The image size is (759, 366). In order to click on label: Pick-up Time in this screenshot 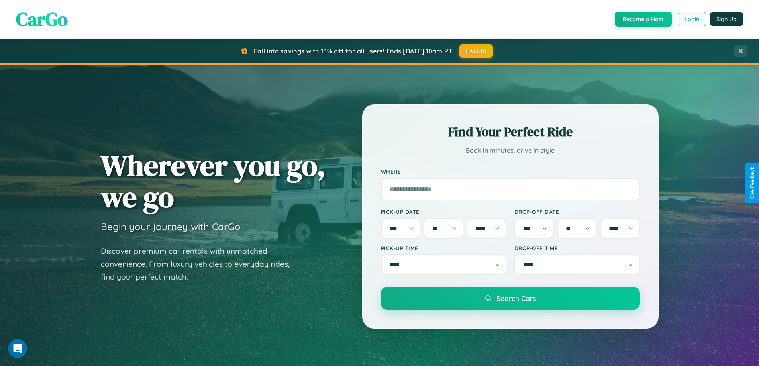, I will do `click(443, 248)`.